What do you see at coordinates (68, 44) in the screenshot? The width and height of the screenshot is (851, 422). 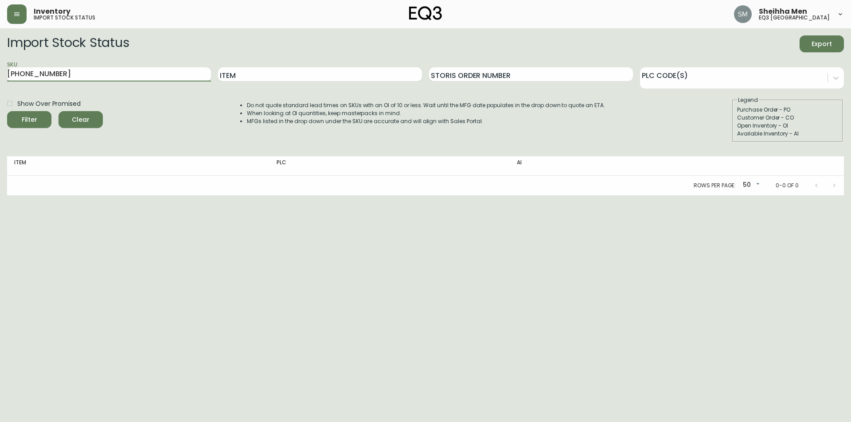 I see `h2: Import Stock Status` at bounding box center [68, 44].